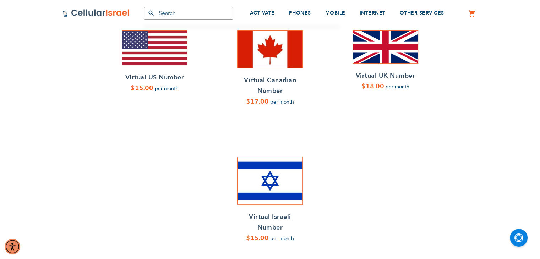 The image size is (540, 259). I want to click on a: Virtual UK Number, so click(385, 76).